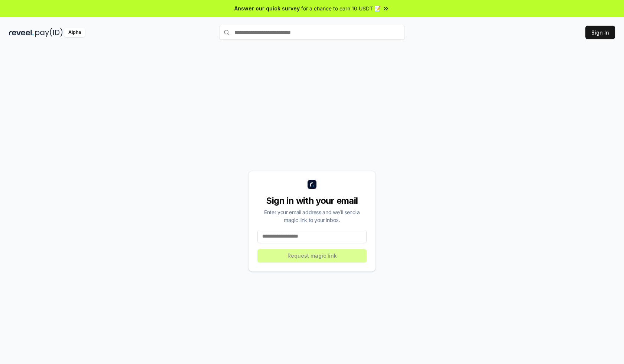 The height and width of the screenshot is (364, 624). Describe the element at coordinates (341, 8) in the screenshot. I see `span: for a chance to earn 10 USDT 📝` at that location.